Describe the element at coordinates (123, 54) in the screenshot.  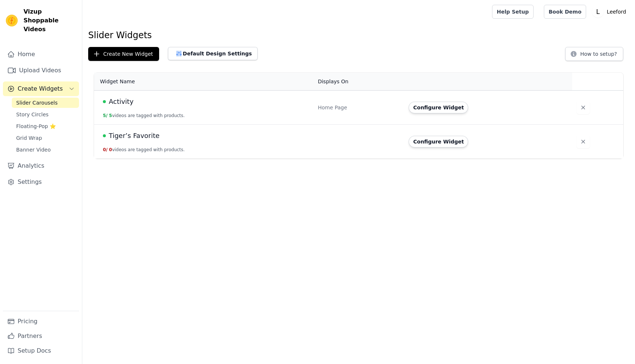
I see `button: Create New Widget` at that location.